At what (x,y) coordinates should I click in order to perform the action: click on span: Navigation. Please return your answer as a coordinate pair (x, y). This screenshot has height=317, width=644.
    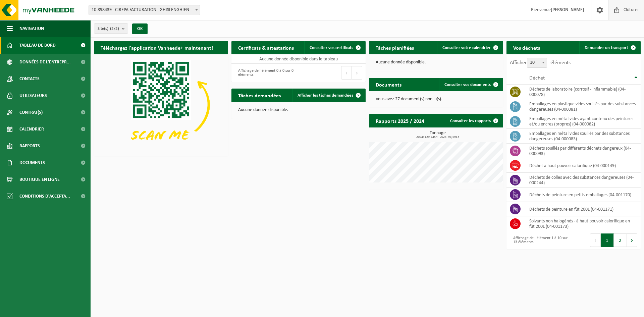
    Looking at the image, I should click on (32, 28).